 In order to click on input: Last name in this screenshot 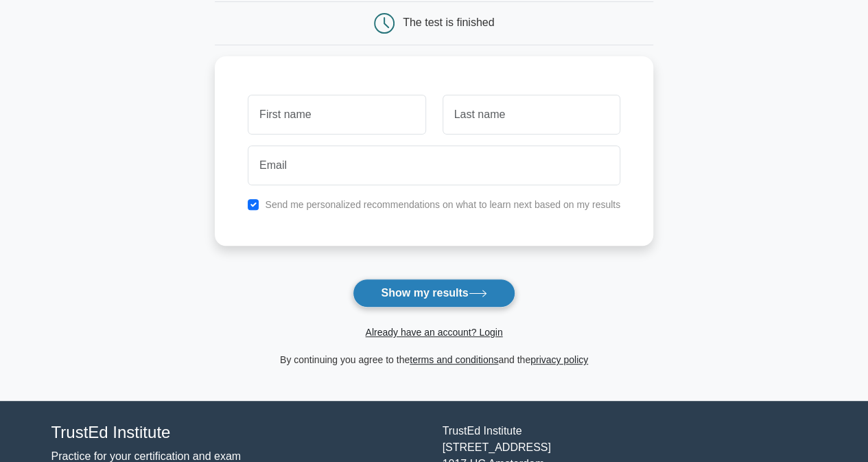, I will do `click(531, 114)`.